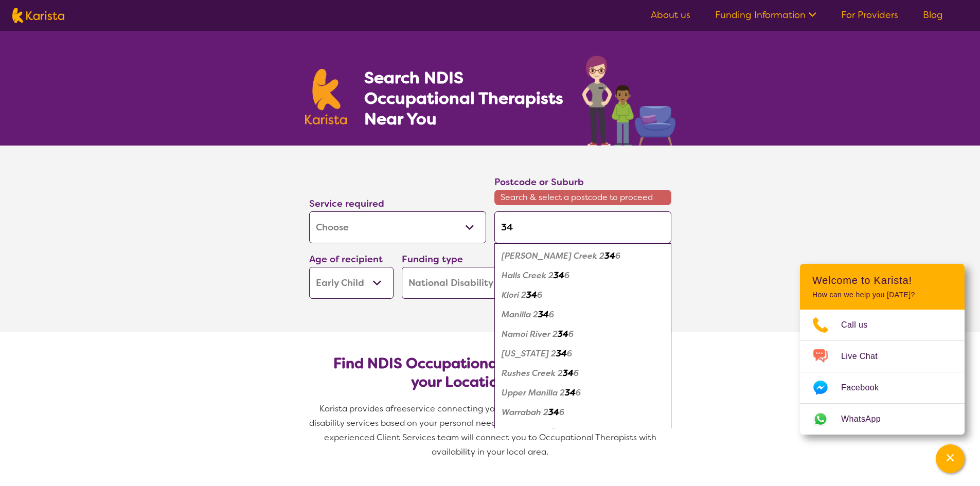 The height and width of the screenshot is (486, 980). What do you see at coordinates (525, 412) in the screenshot?
I see `em: Warrabah 2` at bounding box center [525, 412].